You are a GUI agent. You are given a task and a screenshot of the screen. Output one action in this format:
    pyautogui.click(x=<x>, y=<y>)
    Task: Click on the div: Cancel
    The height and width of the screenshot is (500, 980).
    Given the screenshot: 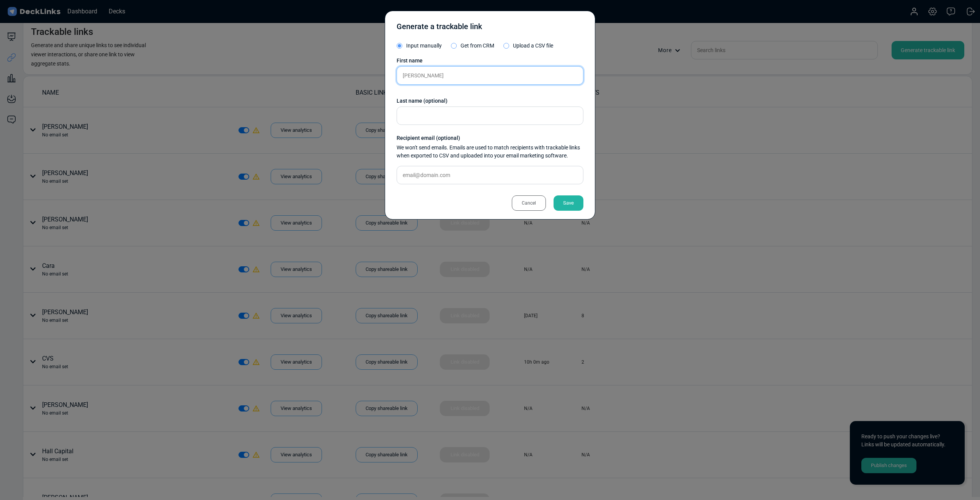 What is the action you would take?
    pyautogui.click(x=528, y=203)
    